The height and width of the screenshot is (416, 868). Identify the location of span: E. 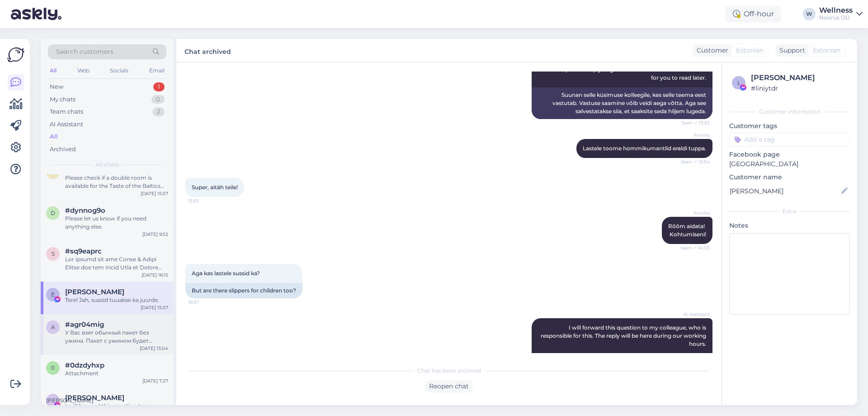
(53, 294).